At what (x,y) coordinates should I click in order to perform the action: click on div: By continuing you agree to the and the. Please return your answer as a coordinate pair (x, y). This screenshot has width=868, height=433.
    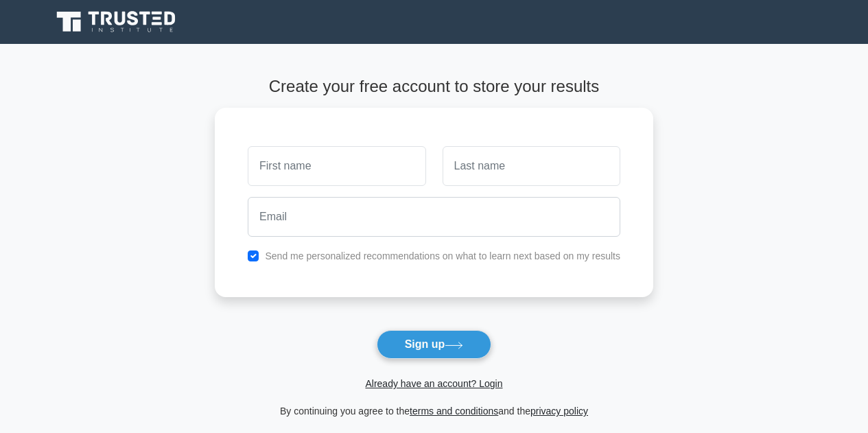
    Looking at the image, I should click on (434, 411).